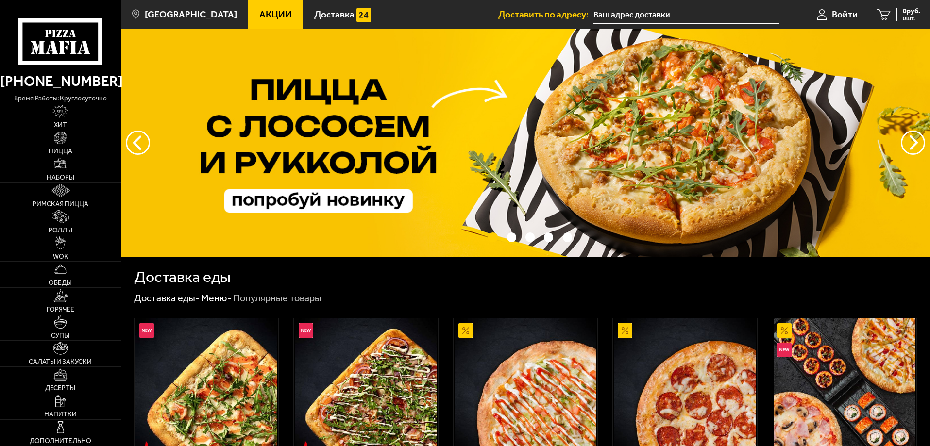 The image size is (930, 446). Describe the element at coordinates (911, 11) in the screenshot. I see `span: 0 руб.` at that location.